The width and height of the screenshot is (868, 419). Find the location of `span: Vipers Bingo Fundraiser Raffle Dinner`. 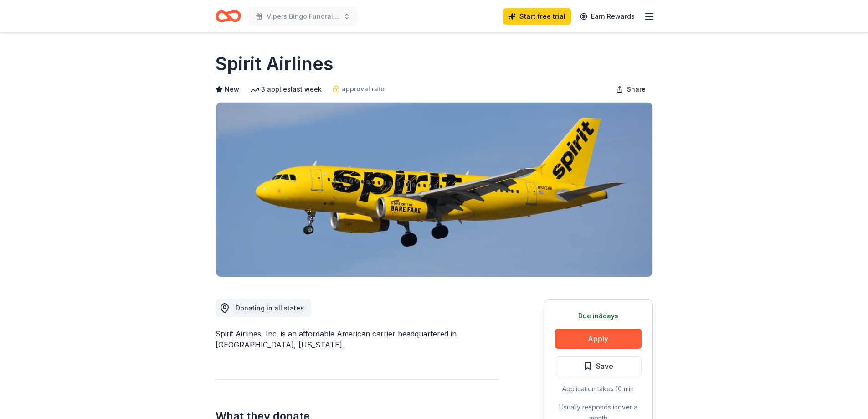

span: Vipers Bingo Fundraiser Raffle Dinner is located at coordinates (303, 16).